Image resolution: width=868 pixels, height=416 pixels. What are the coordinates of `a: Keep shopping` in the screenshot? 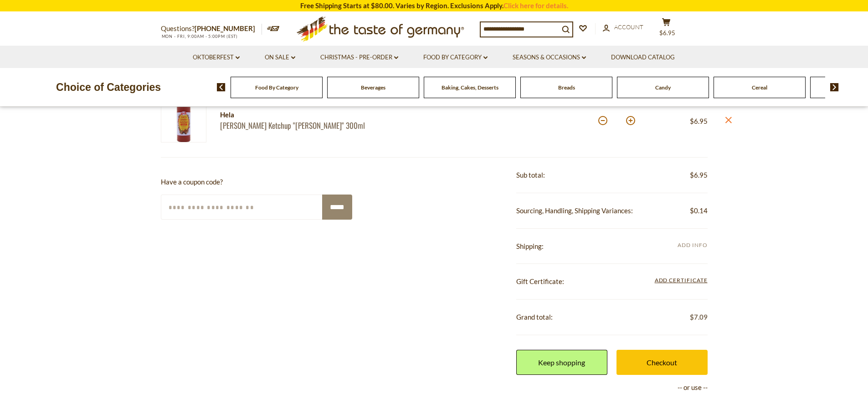 It's located at (562, 362).